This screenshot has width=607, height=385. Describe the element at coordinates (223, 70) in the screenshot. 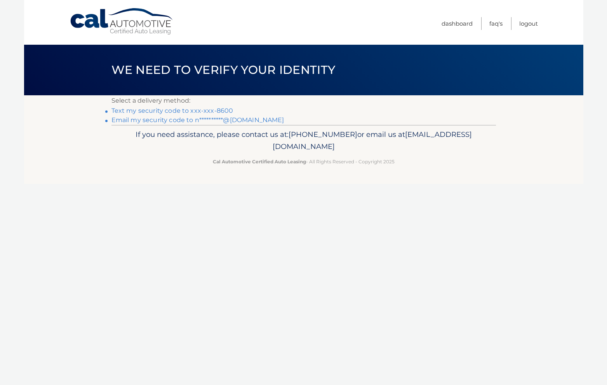

I see `span: We need to verify your identity` at that location.